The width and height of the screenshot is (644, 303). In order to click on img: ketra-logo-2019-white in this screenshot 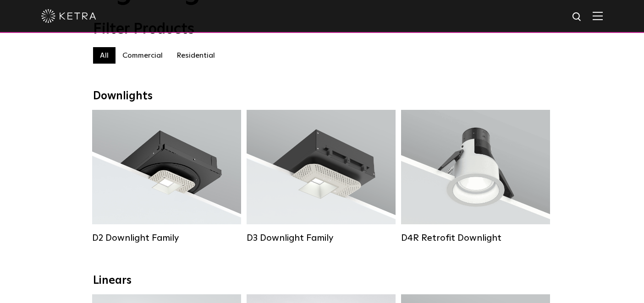, I will do `click(69, 16)`.